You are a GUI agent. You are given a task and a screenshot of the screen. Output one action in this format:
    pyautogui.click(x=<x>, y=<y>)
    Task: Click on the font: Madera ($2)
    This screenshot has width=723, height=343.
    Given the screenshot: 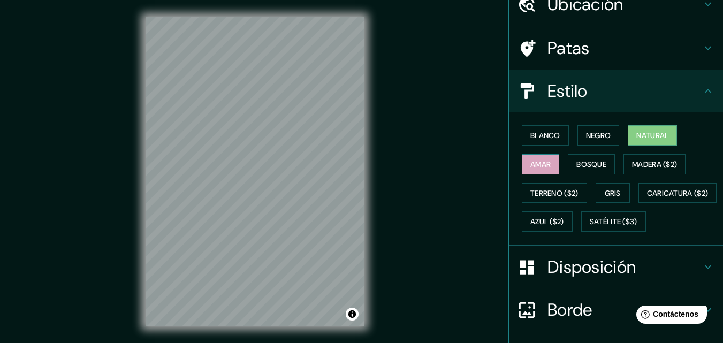 What is the action you would take?
    pyautogui.click(x=654, y=164)
    